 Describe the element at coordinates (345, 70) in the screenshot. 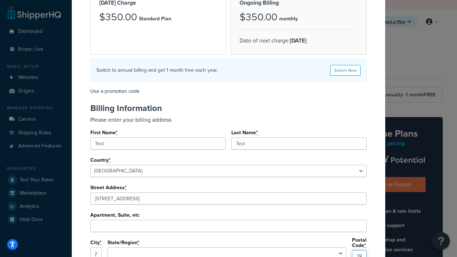

I see `a: Switch Now` at that location.